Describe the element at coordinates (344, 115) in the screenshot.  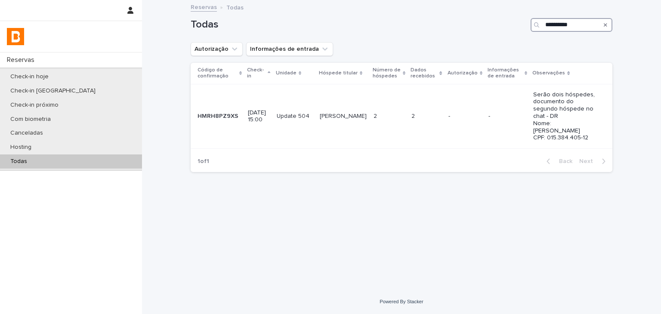
I see `p: Paloma Lopes` at that location.